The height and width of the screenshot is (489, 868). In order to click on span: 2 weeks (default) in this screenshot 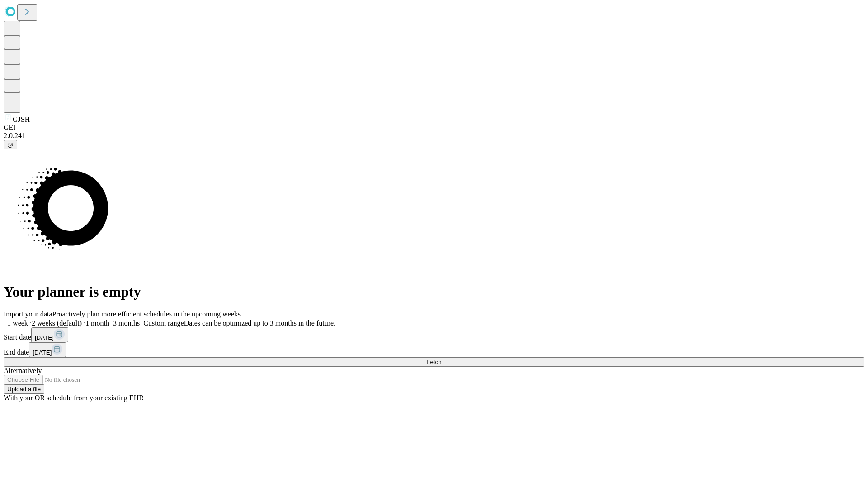, I will do `click(57, 323)`.